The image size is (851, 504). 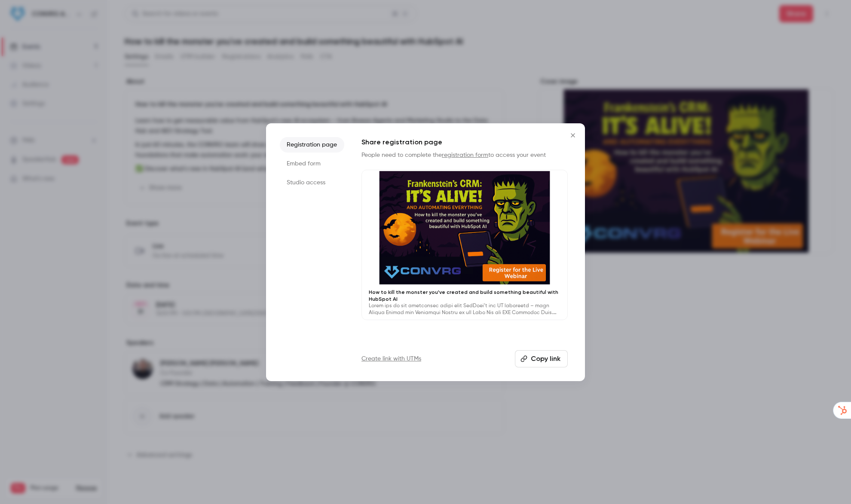 What do you see at coordinates (464, 309) in the screenshot?
I see `p: Lorem ips do sit ametconsec adipi elit SedDoei’t inc UT laboreetd – magn Aliqua Enimad min Veniam...` at bounding box center [464, 309].